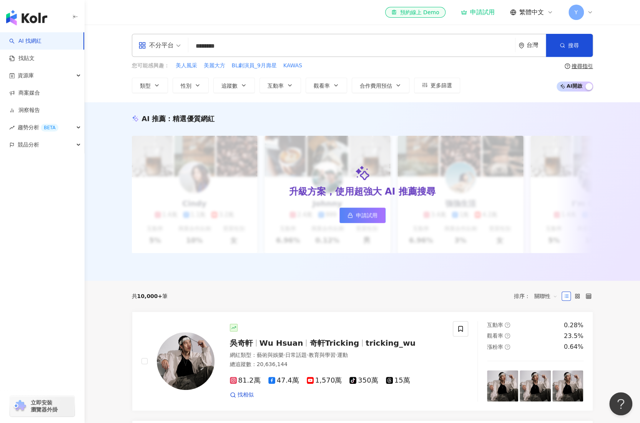 This screenshot has height=423, width=640. Describe the element at coordinates (398, 380) in the screenshot. I see `span: 15萬` at that location.